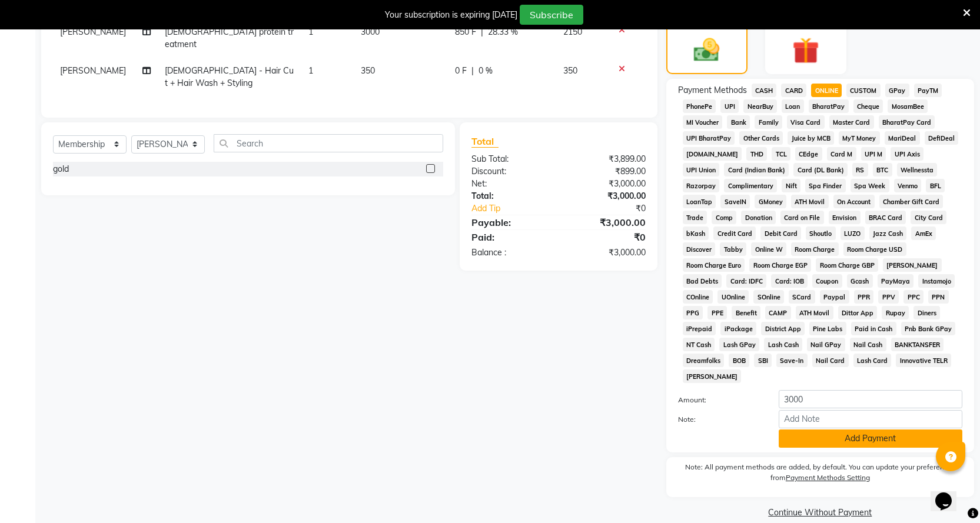 The height and width of the screenshot is (523, 980). I want to click on span: Benefit, so click(746, 312).